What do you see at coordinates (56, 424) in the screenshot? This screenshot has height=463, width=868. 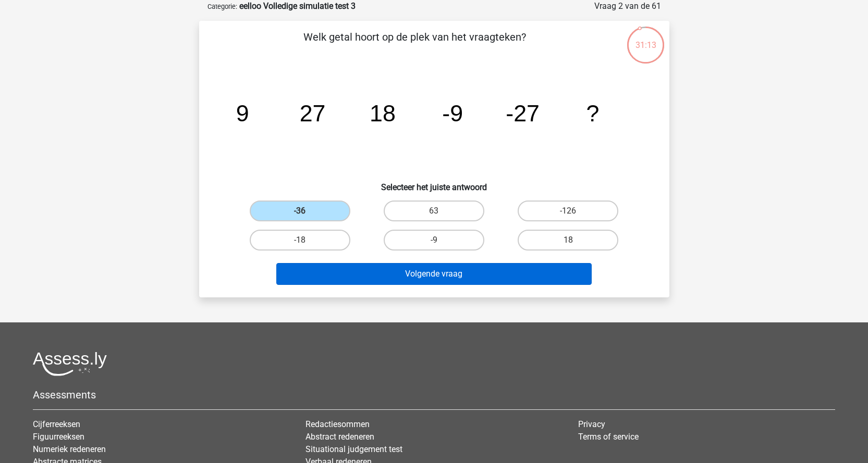 I see `a: Cijferreeksen` at bounding box center [56, 424].